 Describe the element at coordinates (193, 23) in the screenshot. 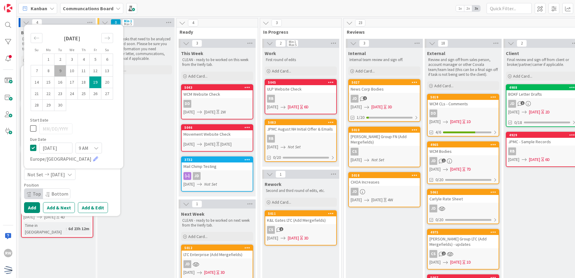

I see `span: 4` at that location.